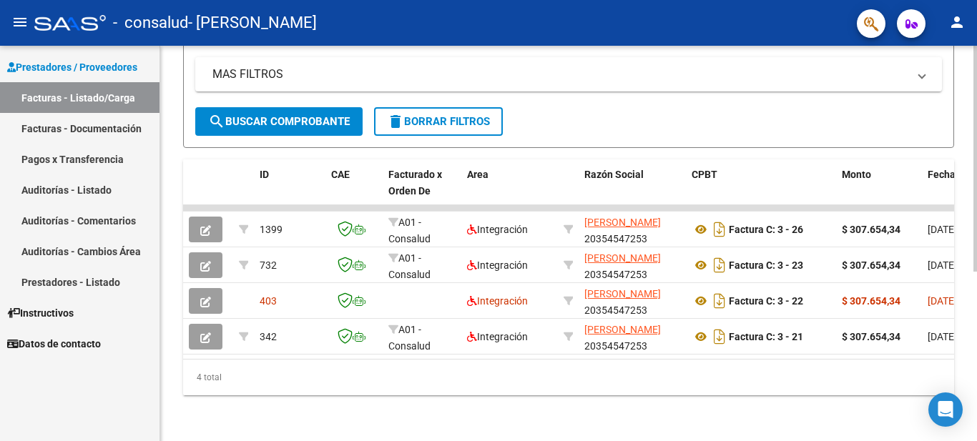 The height and width of the screenshot is (441, 977). I want to click on datatable-header-cell: Razón Social, so click(632, 191).